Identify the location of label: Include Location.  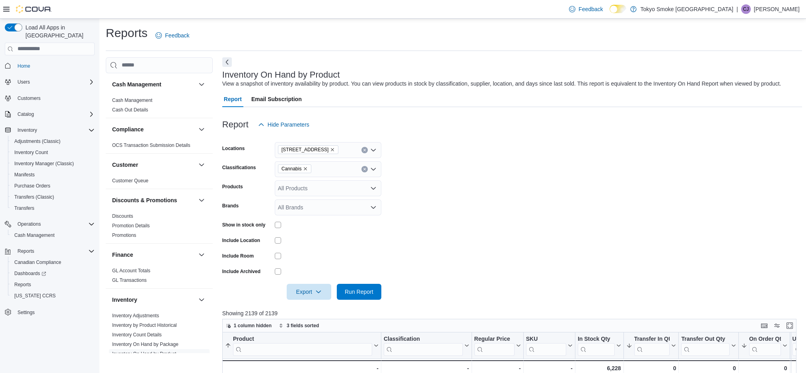
(241, 240).